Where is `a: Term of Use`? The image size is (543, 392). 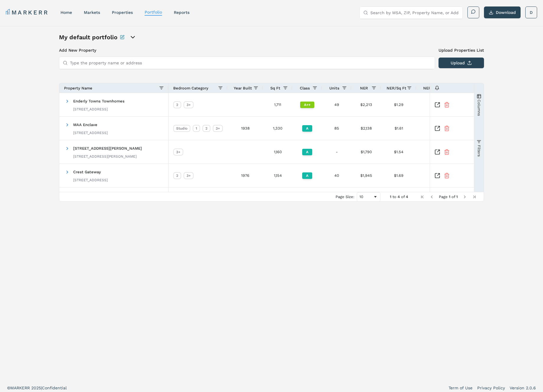 a: Term of Use is located at coordinates (460, 388).